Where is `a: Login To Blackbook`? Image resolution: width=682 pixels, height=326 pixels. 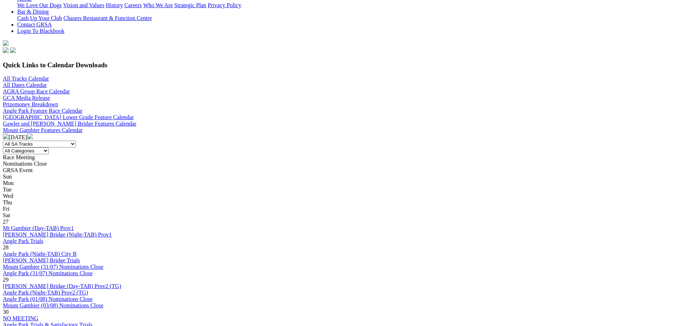 a: Login To Blackbook is located at coordinates (41, 31).